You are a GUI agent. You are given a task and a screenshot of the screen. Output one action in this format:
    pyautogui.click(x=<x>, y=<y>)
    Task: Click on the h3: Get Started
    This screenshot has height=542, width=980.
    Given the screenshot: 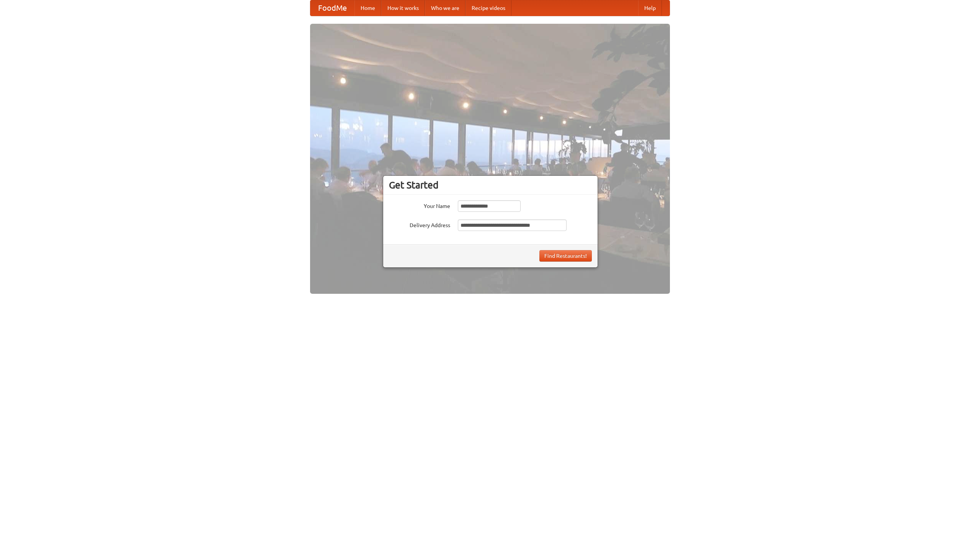 What is the action you would take?
    pyautogui.click(x=490, y=185)
    